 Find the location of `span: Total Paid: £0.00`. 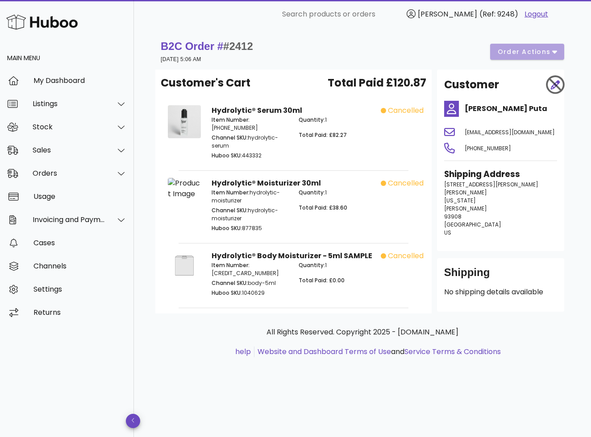

span: Total Paid: £0.00 is located at coordinates (321, 280).